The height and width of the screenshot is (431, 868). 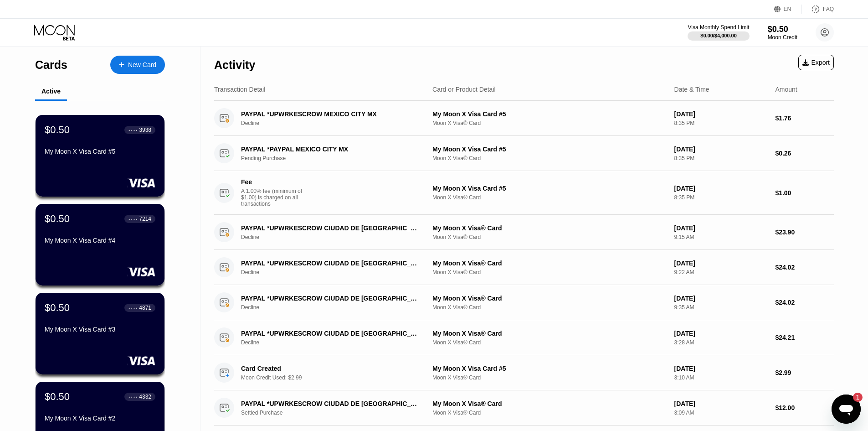 What do you see at coordinates (51, 91) in the screenshot?
I see `div: Active` at bounding box center [51, 91].